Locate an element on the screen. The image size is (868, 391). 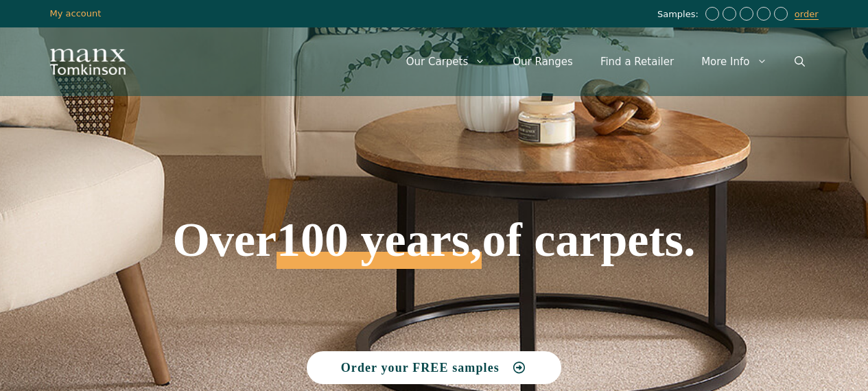
a: Find a Retailer is located at coordinates (637, 62).